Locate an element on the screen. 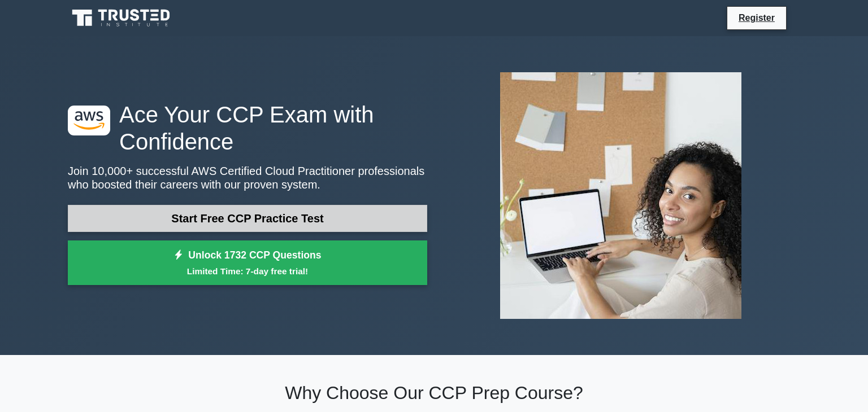  h2: Why Choose Our CCP Prep Course? is located at coordinates (434, 393).